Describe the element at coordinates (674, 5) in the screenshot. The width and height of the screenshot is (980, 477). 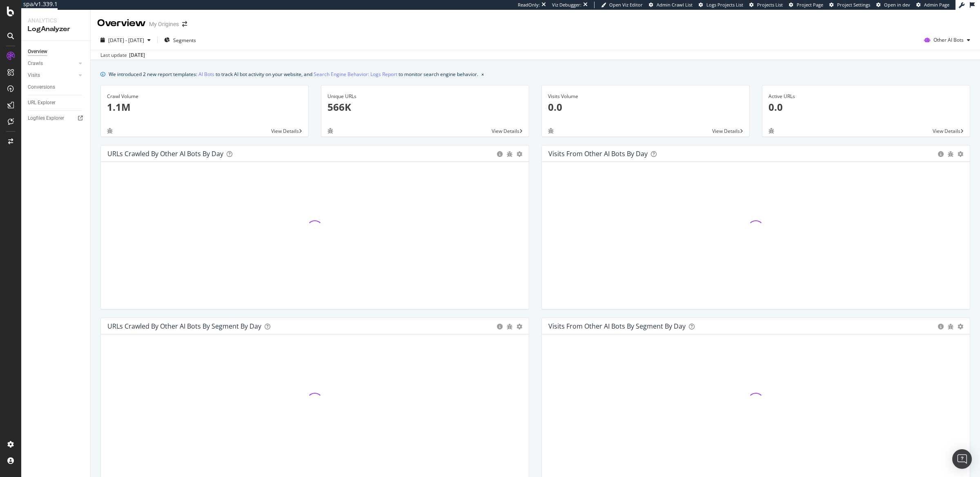
I see `span: Admin Crawl List` at that location.